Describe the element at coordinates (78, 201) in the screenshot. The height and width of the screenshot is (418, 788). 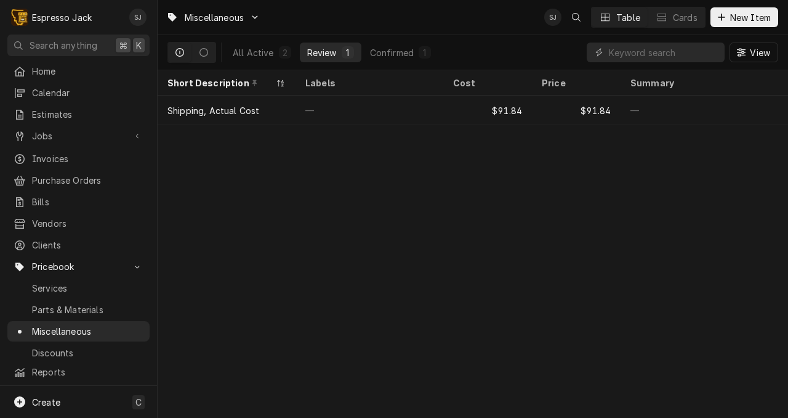
I see `a: Bills` at that location.